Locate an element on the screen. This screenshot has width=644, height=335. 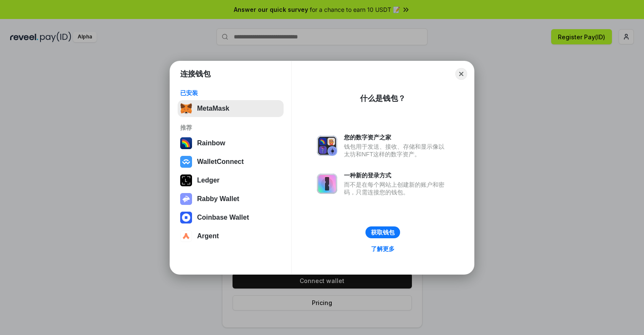
h1: 连接钱包 is located at coordinates (195, 74).